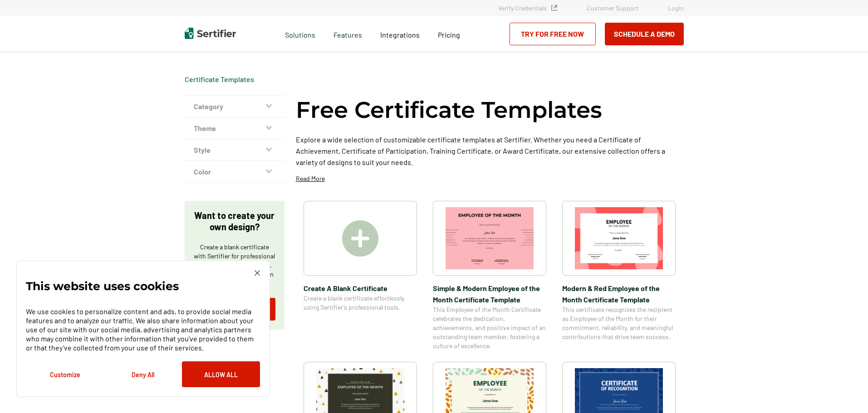 The image size is (868, 413). I want to click on a: Schedule a Demo, so click(644, 34).